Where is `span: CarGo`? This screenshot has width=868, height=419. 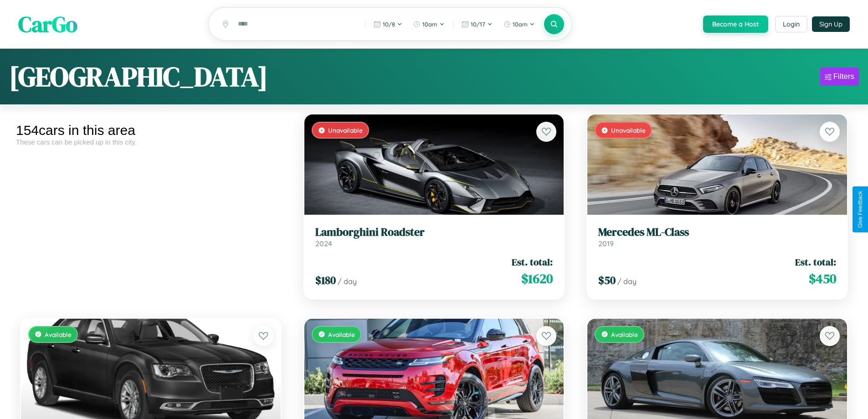
span: CarGo is located at coordinates (48, 24).